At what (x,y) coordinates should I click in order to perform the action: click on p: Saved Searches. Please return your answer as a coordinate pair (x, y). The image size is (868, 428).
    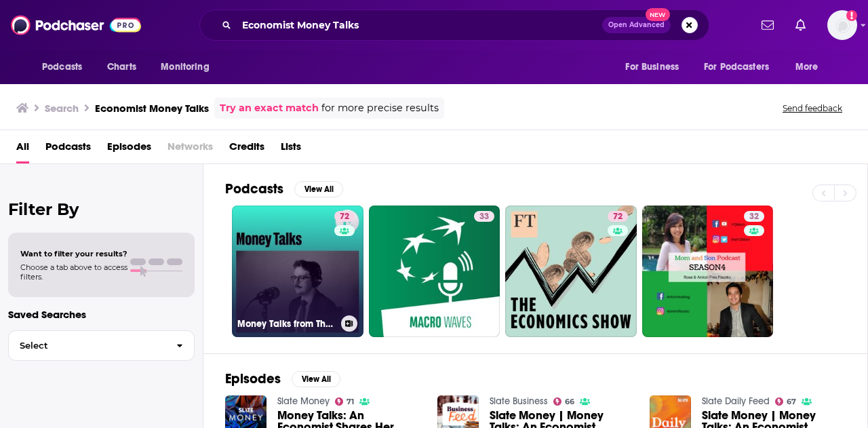
    Looking at the image, I should click on (101, 314).